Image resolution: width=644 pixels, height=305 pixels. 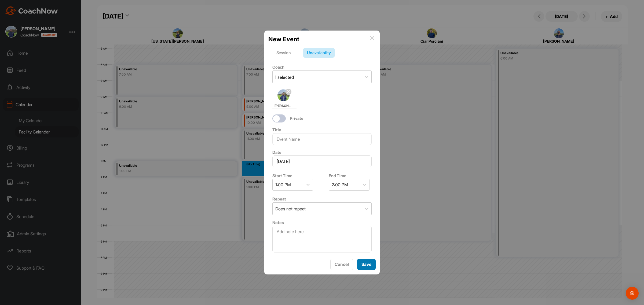 I want to click on div: Session, so click(x=283, y=53).